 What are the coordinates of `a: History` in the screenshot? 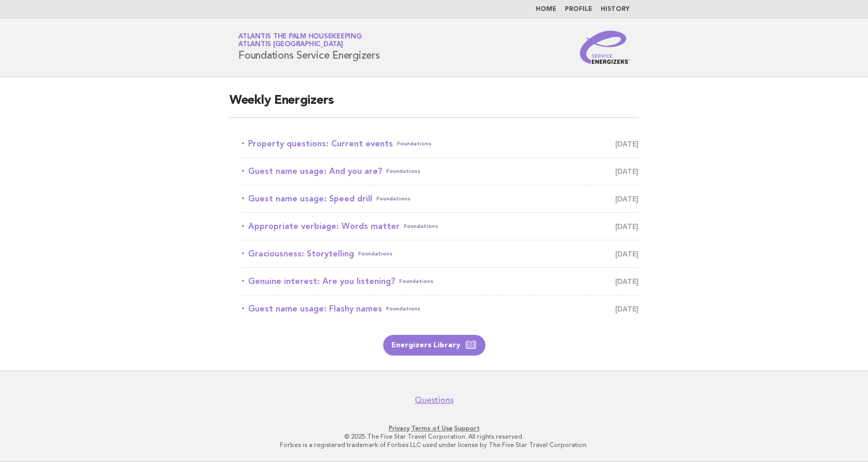 It's located at (616, 9).